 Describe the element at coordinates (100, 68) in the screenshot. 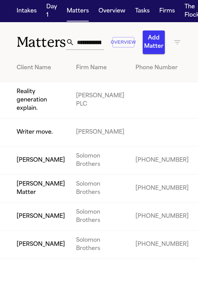

I see `div: Firm Name` at that location.